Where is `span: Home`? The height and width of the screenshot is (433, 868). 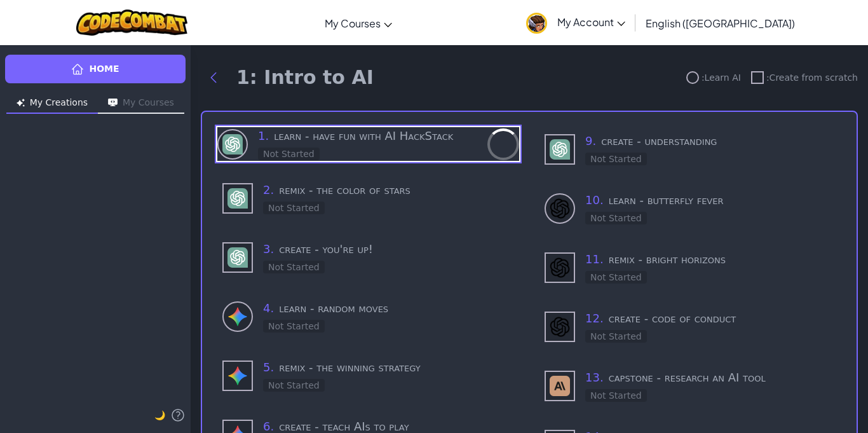
span: Home is located at coordinates (103, 69).